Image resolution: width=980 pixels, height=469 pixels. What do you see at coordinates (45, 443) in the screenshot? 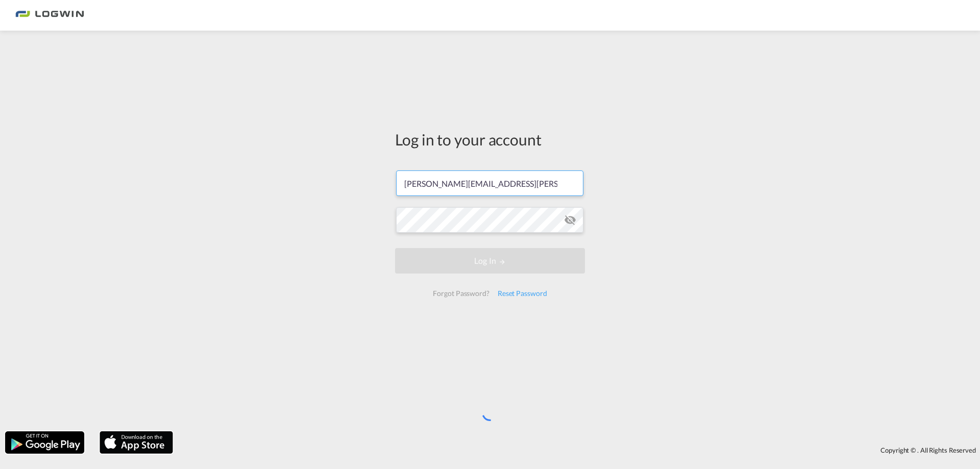
I see `img: google.png` at bounding box center [45, 443].